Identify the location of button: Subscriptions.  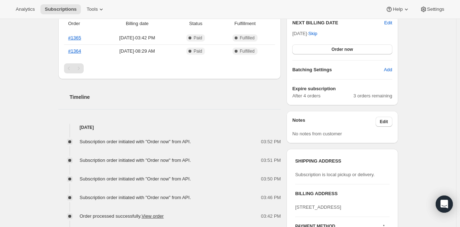
(60, 9).